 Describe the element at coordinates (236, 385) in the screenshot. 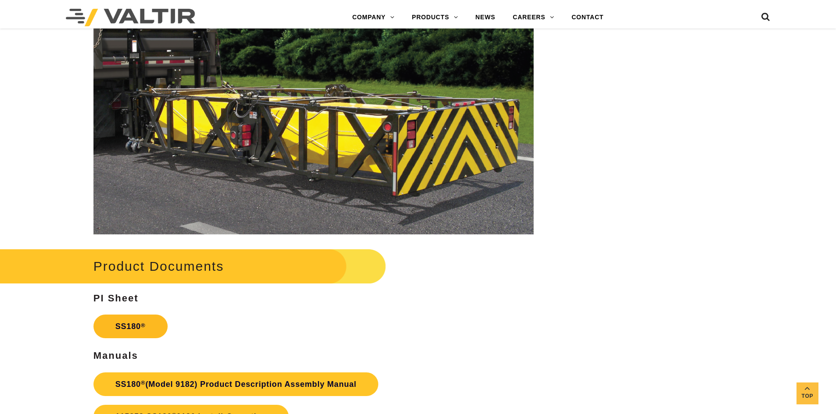

I see `a: SS180®(Model 9182) Product Description Assembly Manual` at that location.